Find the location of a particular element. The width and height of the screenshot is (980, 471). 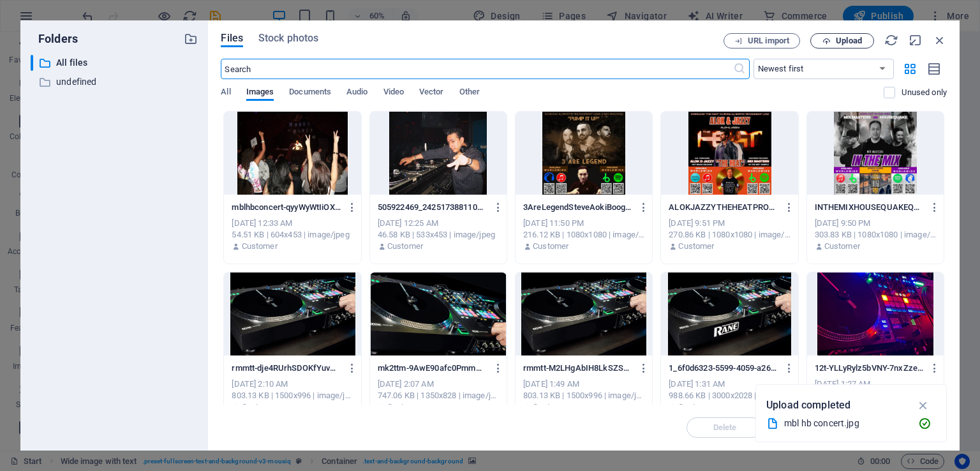

span: Vector is located at coordinates (431, 93).